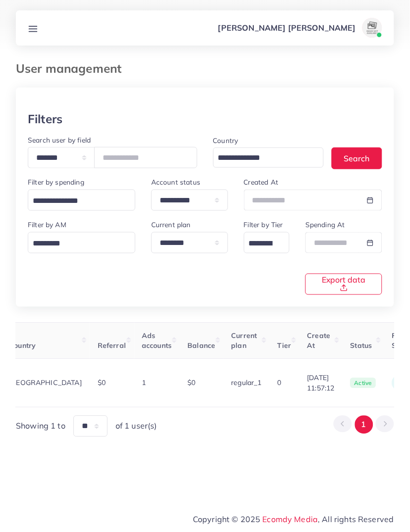  Describe the element at coordinates (202, 346) in the screenshot. I see `span: Balance` at that location.